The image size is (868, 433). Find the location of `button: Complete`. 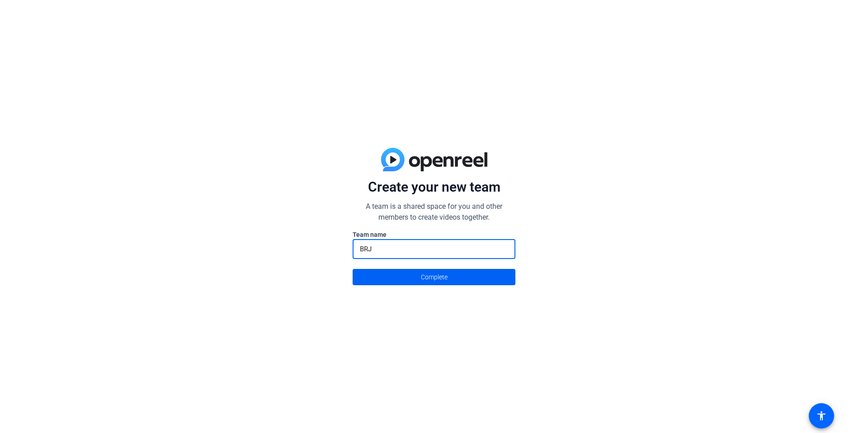

button: Complete is located at coordinates (434, 277).